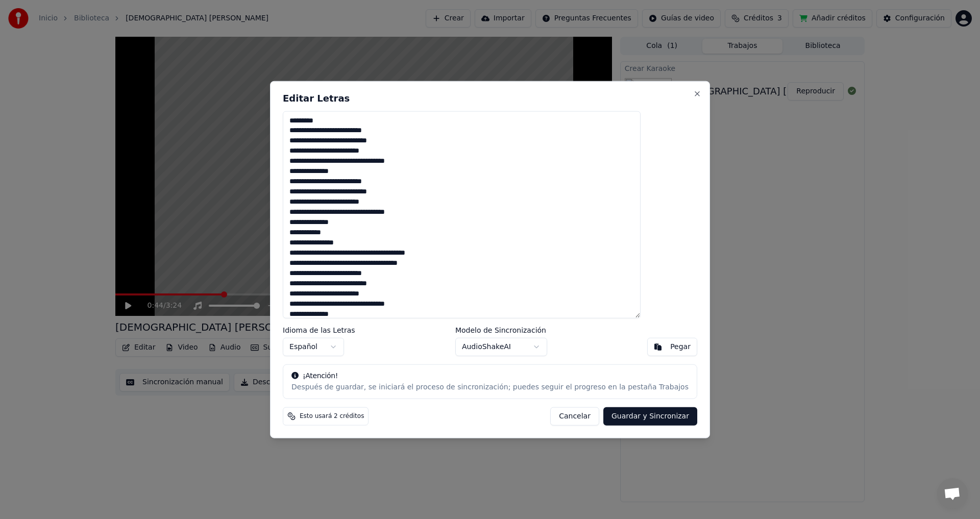  I want to click on div: Pegar, so click(680, 347).